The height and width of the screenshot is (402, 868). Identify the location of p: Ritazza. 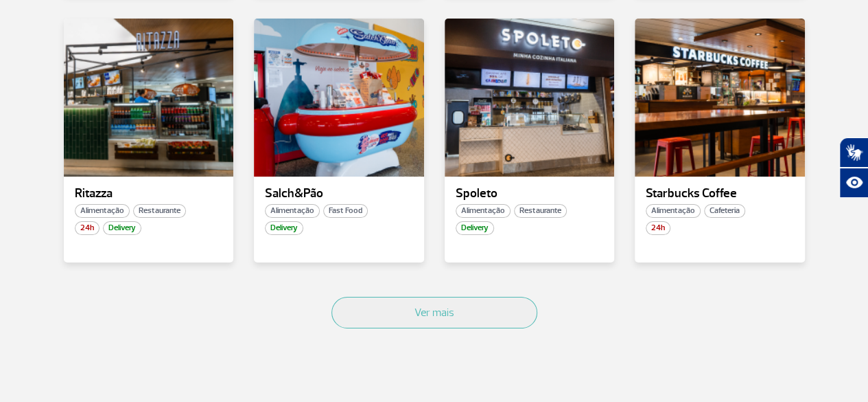
(149, 194).